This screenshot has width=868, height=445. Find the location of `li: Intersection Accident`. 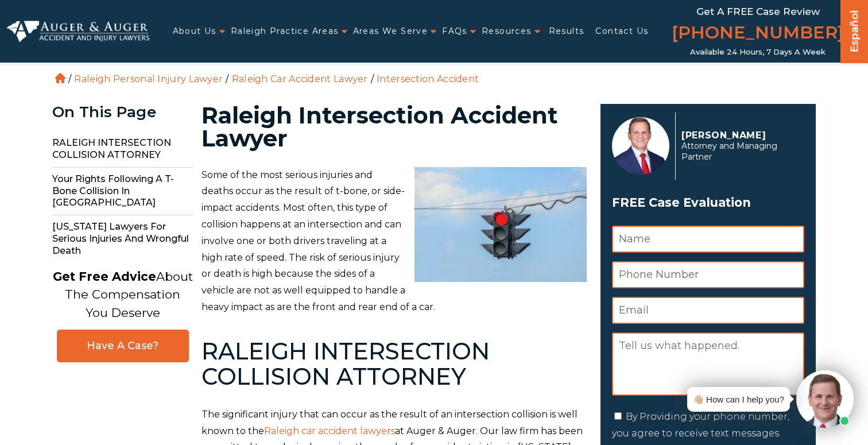

li: Intersection Accident is located at coordinates (427, 78).